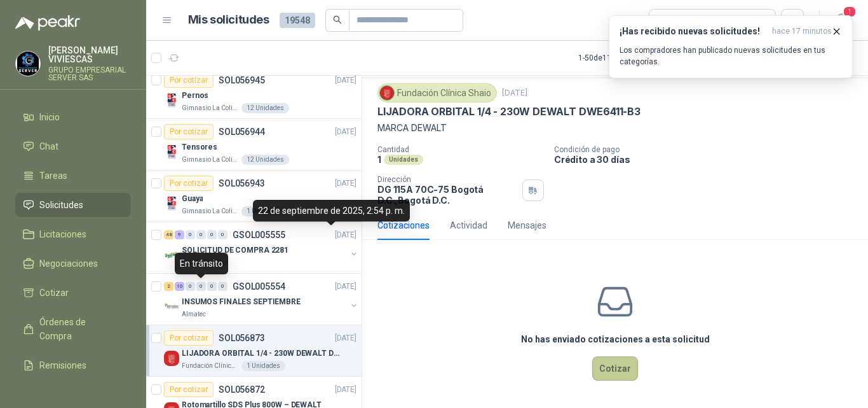  What do you see at coordinates (63, 365) in the screenshot?
I see `span: Remisiones` at bounding box center [63, 365].